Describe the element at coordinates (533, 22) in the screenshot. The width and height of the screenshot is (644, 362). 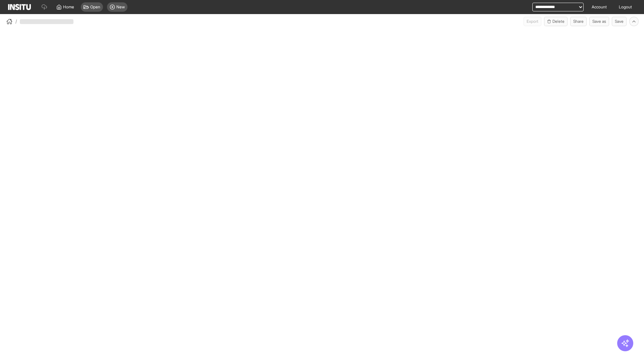
I see `button: Export` at that location.